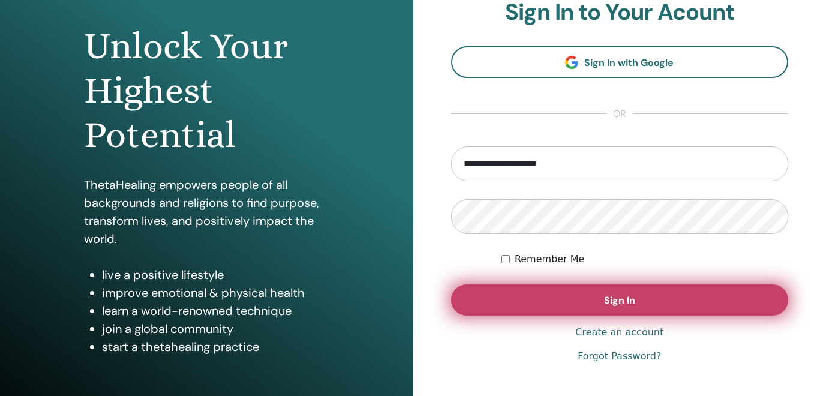 The width and height of the screenshot is (826, 396). What do you see at coordinates (215, 329) in the screenshot?
I see `li: join a global community` at bounding box center [215, 329].